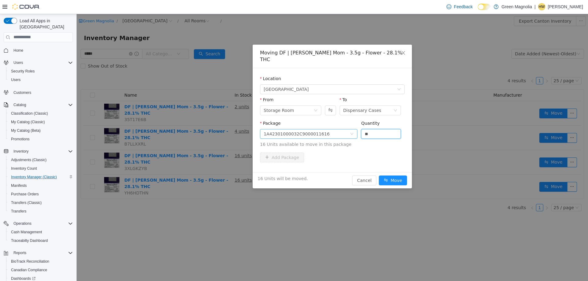 This screenshot has height=281, width=588. I want to click on button: Cash Management, so click(41, 232).